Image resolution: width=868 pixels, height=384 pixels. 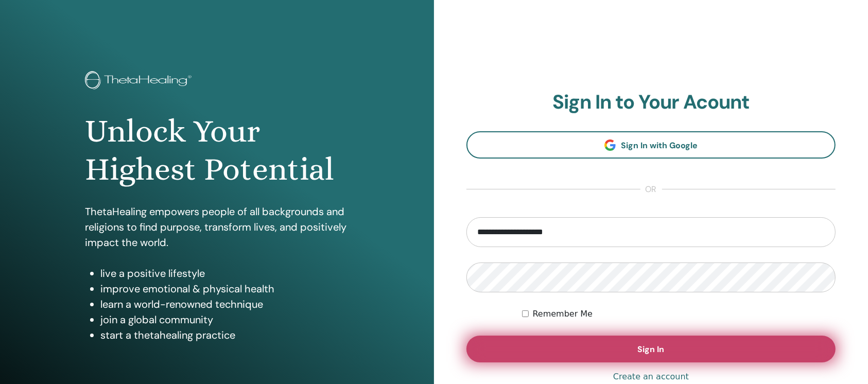 What do you see at coordinates (224, 289) in the screenshot?
I see `li: improve emotional & physical health` at bounding box center [224, 289].